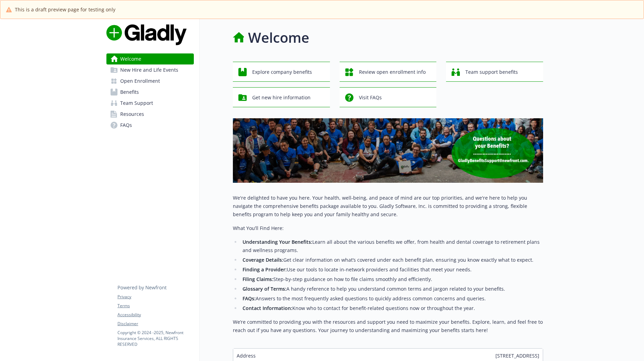 The image size is (644, 361). I want to click on span: Benefits, so click(130, 92).